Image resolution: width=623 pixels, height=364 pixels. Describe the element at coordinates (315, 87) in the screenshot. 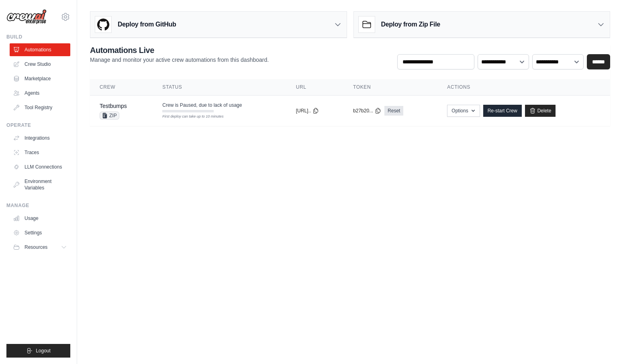

I see `th: URL` at that location.